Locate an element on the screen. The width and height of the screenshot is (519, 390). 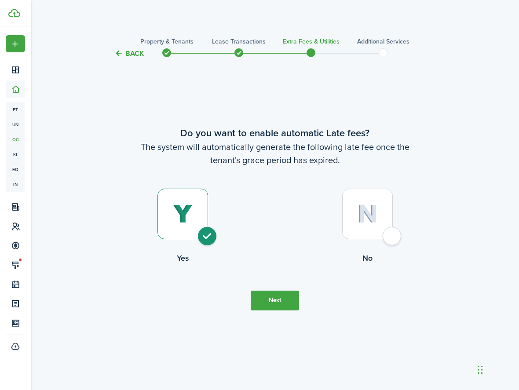
button: Next is located at coordinates (275, 300).